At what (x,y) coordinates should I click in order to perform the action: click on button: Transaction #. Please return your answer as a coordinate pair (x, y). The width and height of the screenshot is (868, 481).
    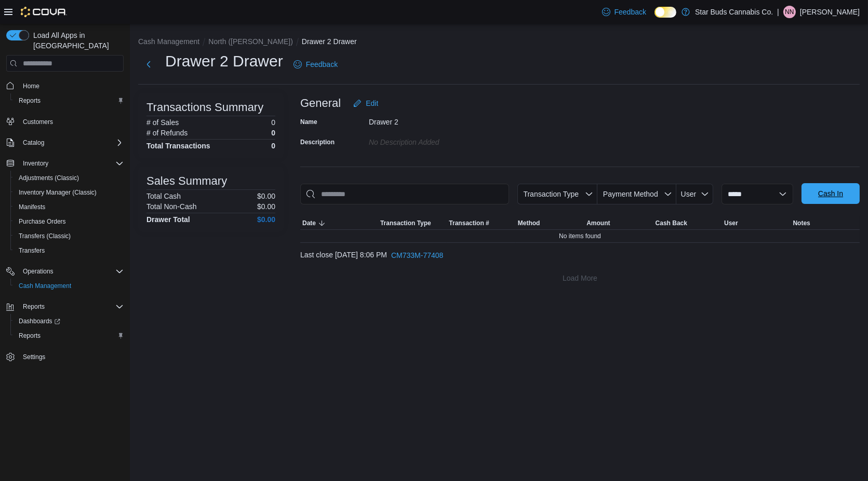
    Looking at the image, I should click on (481, 223).